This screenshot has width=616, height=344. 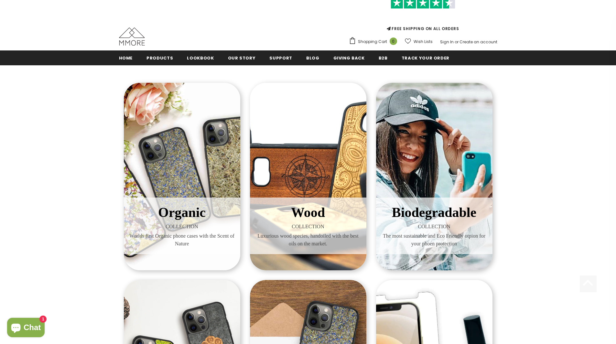 What do you see at coordinates (434, 240) in the screenshot?
I see `span: The most sustainable and Eco Friendly otpion for your phoen protection` at bounding box center [434, 240].